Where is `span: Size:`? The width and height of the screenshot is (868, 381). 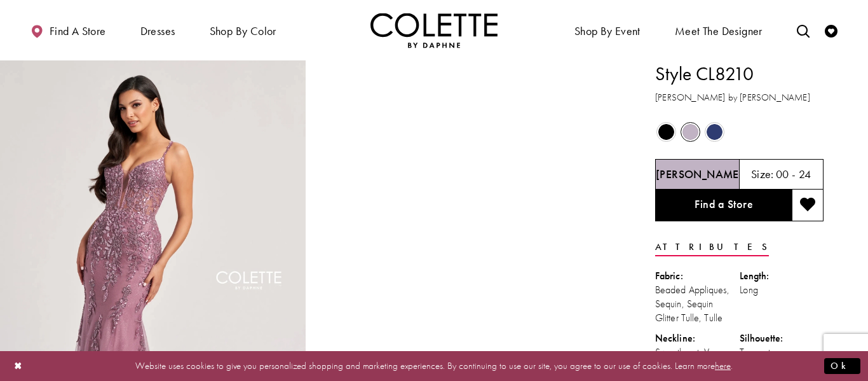 span: Size: is located at coordinates (763, 173).